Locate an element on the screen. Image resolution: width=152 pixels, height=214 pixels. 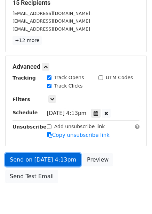
label: Track Opens is located at coordinates (69, 77).